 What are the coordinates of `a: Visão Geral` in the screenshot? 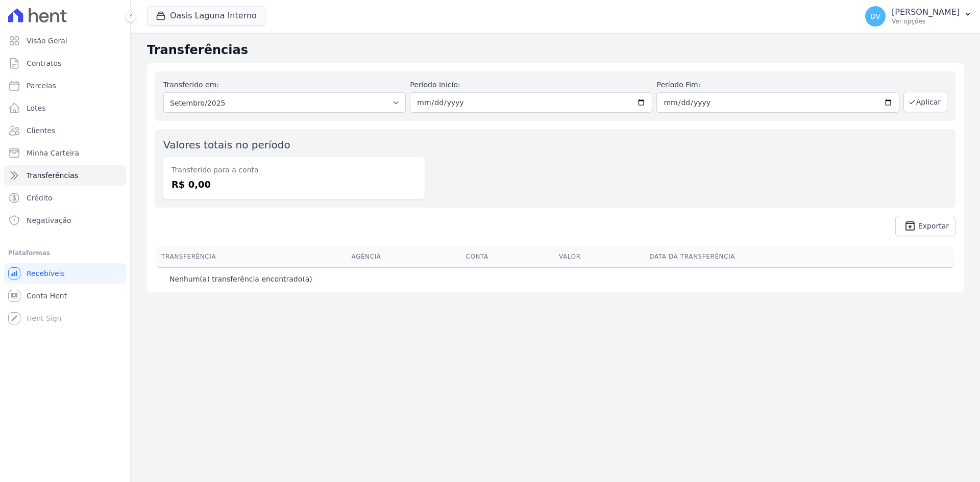 It's located at (65, 41).